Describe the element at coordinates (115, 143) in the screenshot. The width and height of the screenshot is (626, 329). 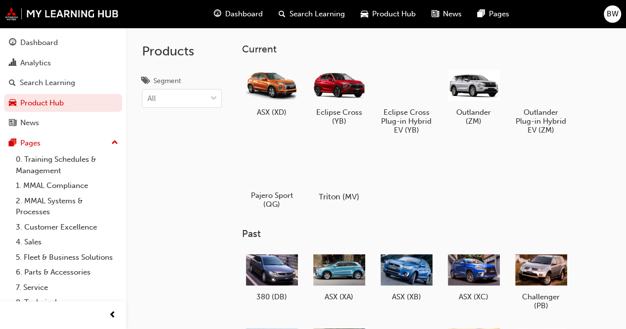
I see `span: up-icon` at that location.